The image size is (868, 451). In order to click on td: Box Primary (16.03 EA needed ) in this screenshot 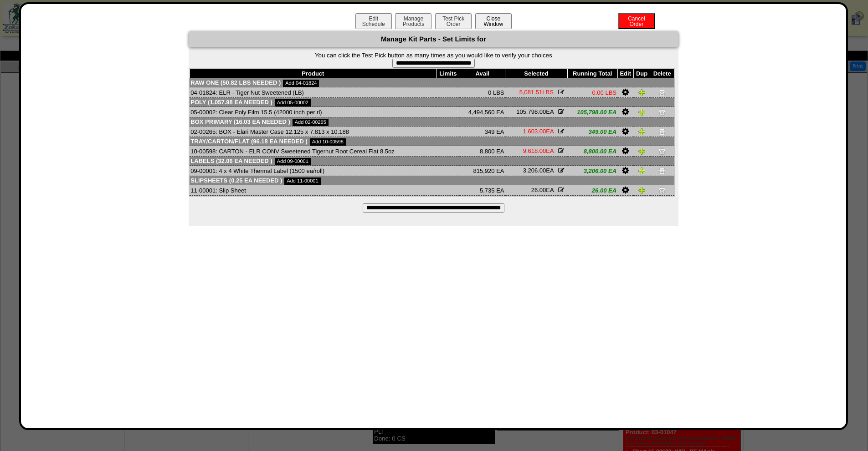, I will do `click(431, 122)`.